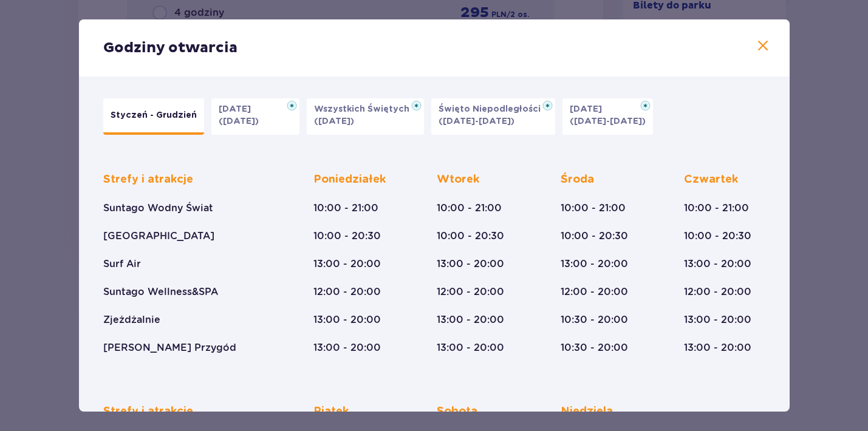 The height and width of the screenshot is (431, 868). What do you see at coordinates (331, 412) in the screenshot?
I see `p: Piątek` at bounding box center [331, 412].